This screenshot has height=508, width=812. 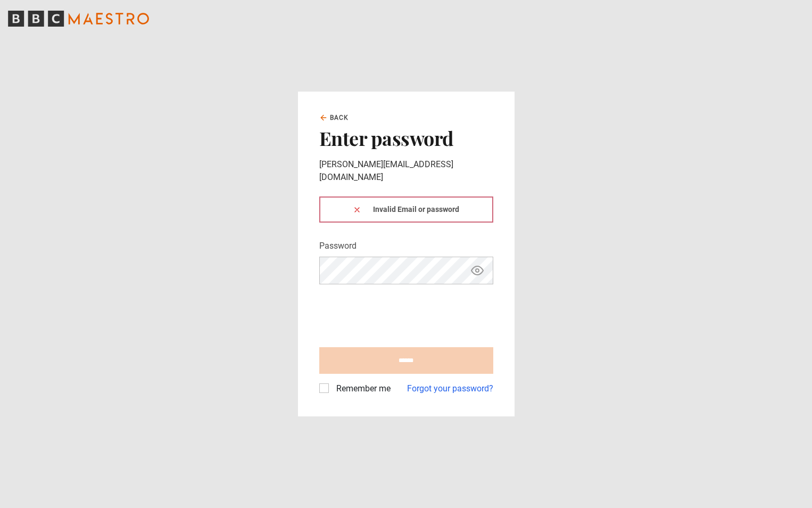 What do you see at coordinates (450, 388) in the screenshot?
I see `a: Forgot your password?` at bounding box center [450, 388].